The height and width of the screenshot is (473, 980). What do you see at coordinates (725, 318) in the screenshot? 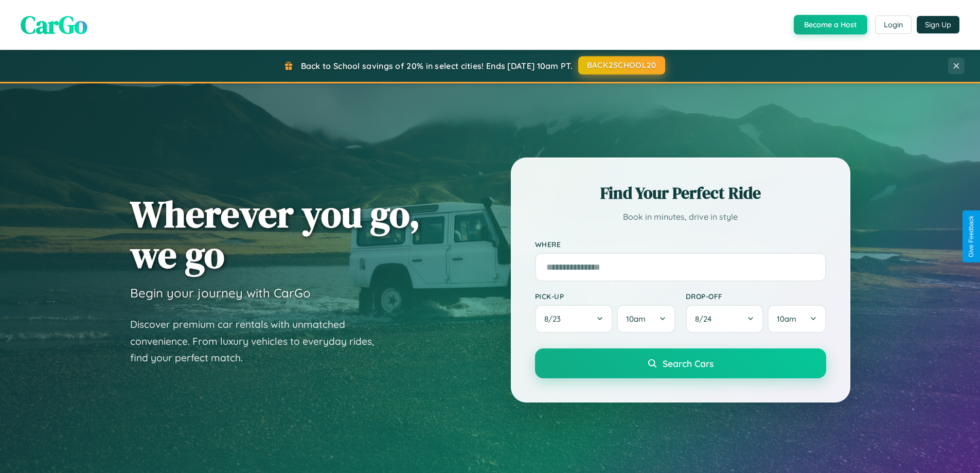
I see `button: 8/24` at bounding box center [725, 318].